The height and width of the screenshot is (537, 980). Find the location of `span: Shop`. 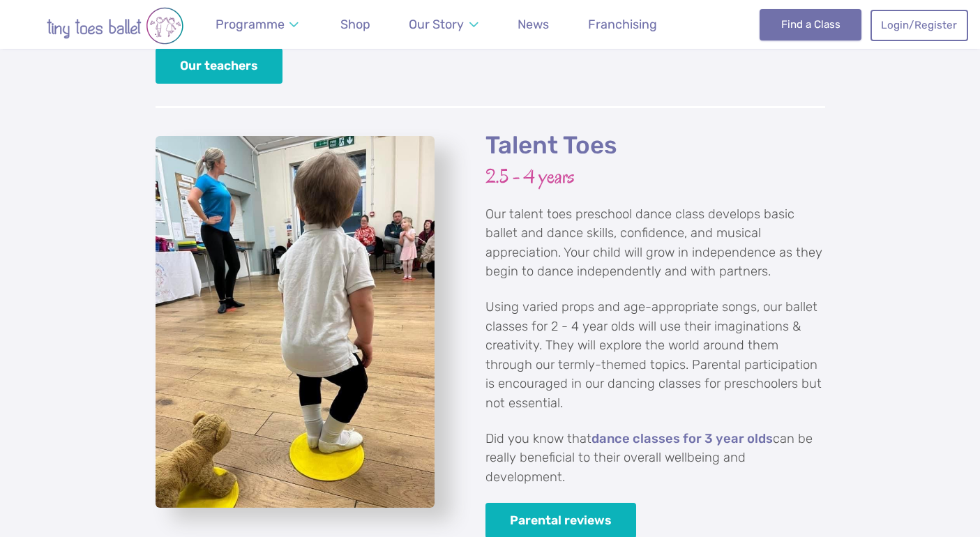

span: Shop is located at coordinates (355, 24).